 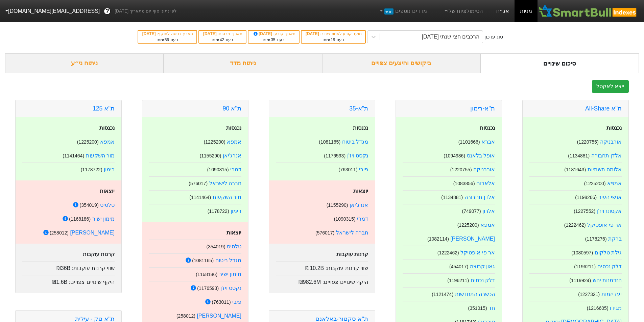 I want to click on span: חדש, so click(x=389, y=11).